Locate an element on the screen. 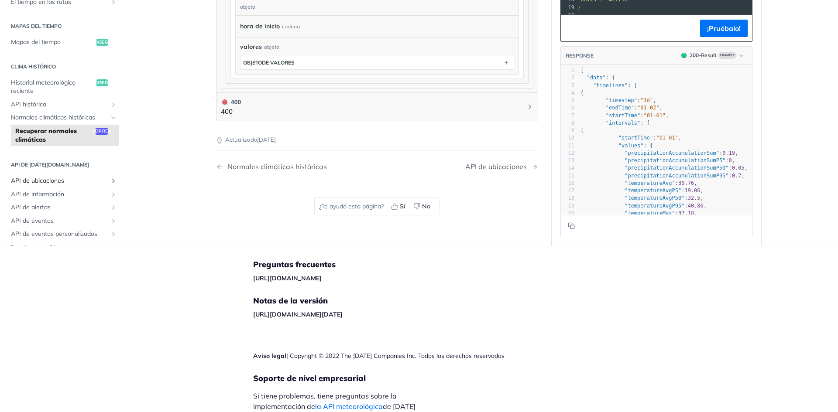 The width and height of the screenshot is (838, 412). div: 8 is located at coordinates (567, 123).